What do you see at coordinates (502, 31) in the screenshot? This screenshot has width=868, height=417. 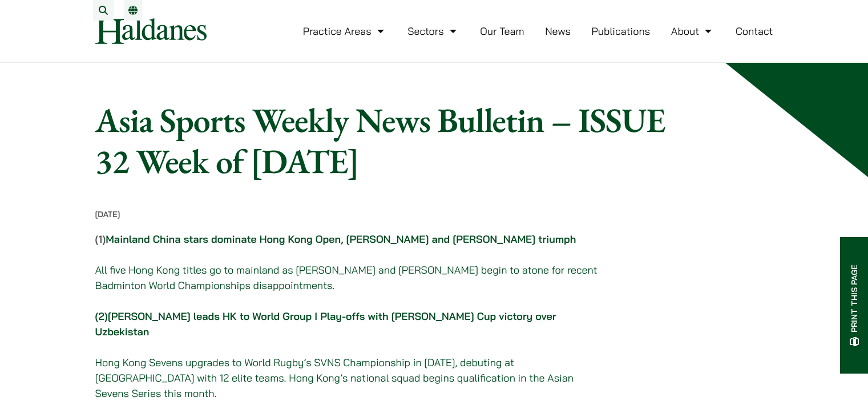 I see `a: Our Team` at bounding box center [502, 31].